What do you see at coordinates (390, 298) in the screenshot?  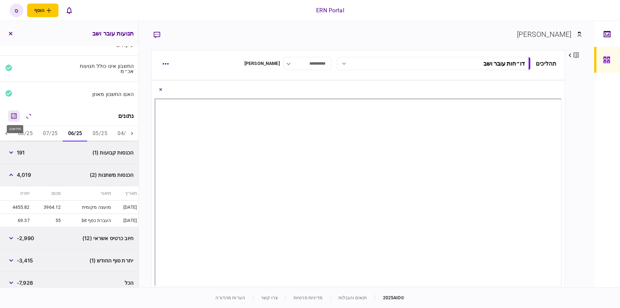 I see `div: © 2025 AIO` at bounding box center [390, 298].